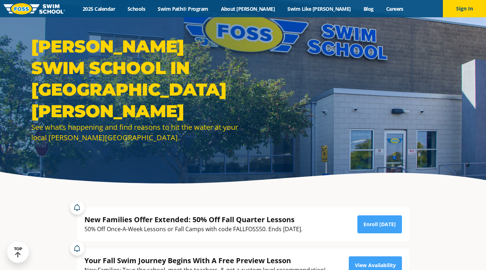 The height and width of the screenshot is (270, 486). Describe the element at coordinates (34, 9) in the screenshot. I see `img: FOSS Swim School Logo` at that location.